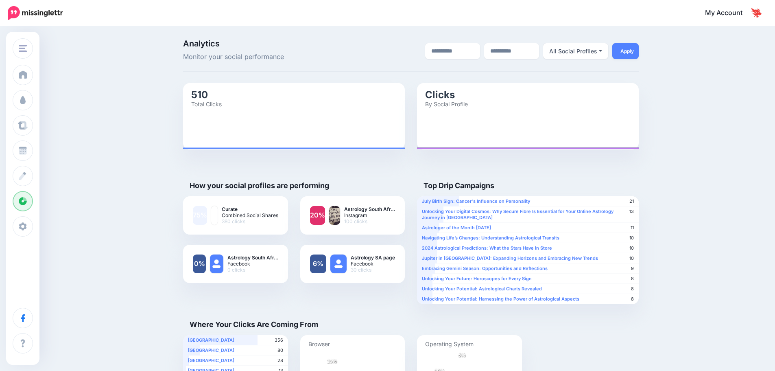 The height and width of the screenshot is (371, 775). Describe the element at coordinates (23, 48) in the screenshot. I see `img: menu.png` at that location.